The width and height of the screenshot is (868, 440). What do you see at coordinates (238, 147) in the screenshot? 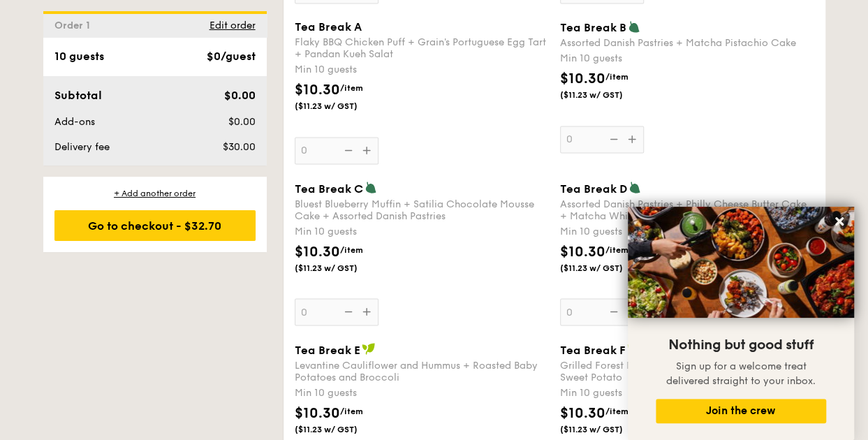
I see `span: $30.00` at bounding box center [238, 147].